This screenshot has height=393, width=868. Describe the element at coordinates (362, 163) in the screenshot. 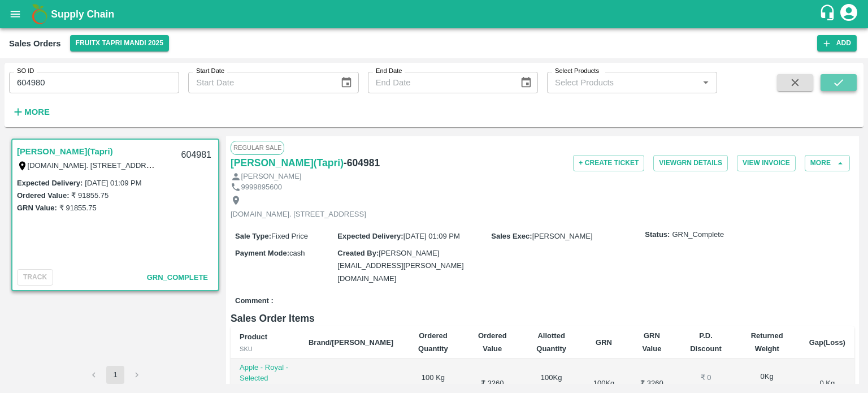

I see `h6: - 604981` at that location.